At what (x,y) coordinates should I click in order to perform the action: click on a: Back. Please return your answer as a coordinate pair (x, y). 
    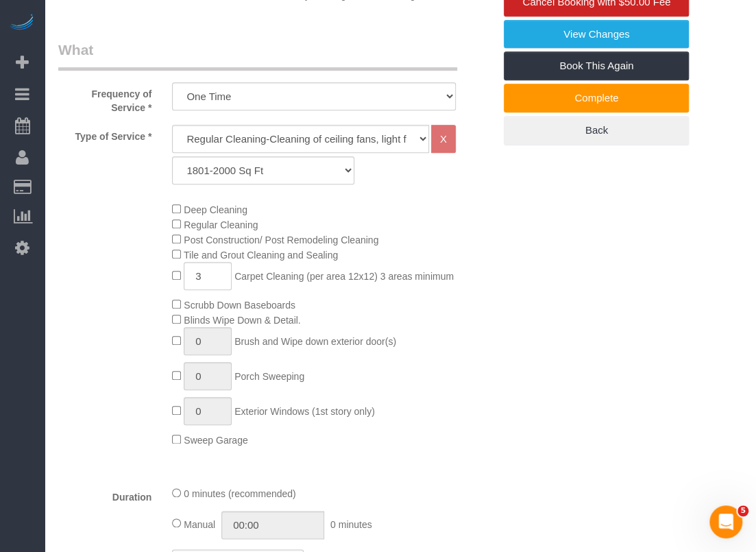
    Looking at the image, I should click on (596, 130).